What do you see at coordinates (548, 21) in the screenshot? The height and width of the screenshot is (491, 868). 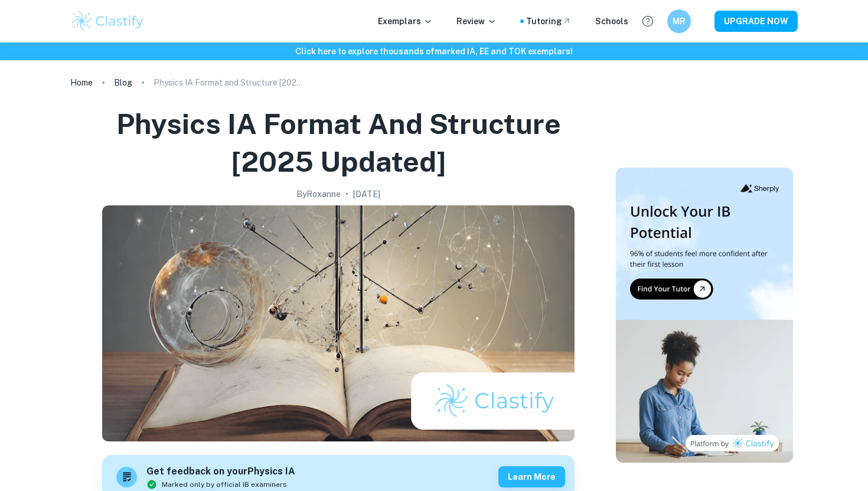 I see `a: Tutoring` at bounding box center [548, 21].